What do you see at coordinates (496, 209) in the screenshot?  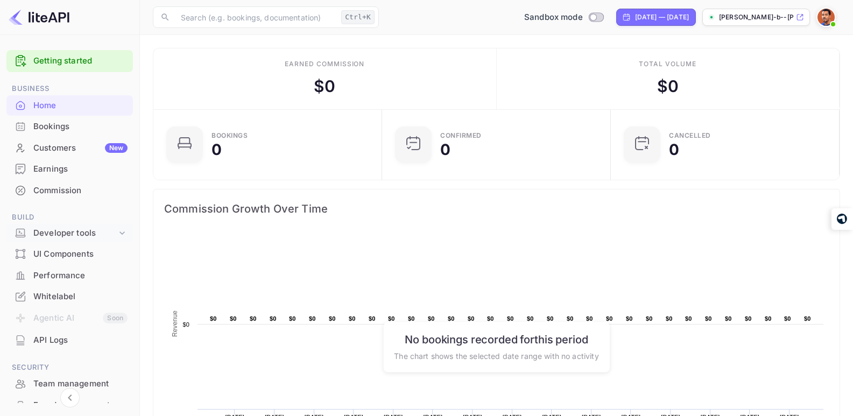 I see `span: Commission Growth Over Time` at bounding box center [496, 209].